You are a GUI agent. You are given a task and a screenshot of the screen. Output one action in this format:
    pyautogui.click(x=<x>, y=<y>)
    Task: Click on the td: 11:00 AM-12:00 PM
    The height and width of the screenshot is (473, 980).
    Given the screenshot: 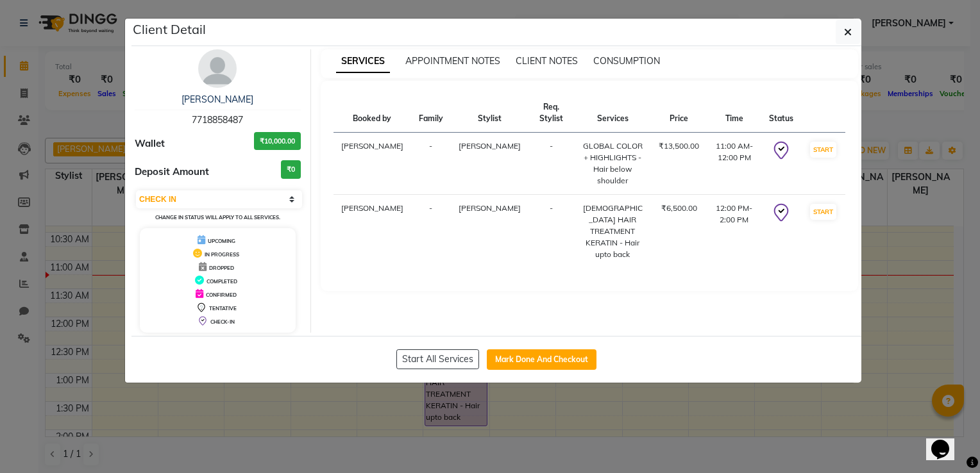 What is the action you would take?
    pyautogui.click(x=734, y=164)
    